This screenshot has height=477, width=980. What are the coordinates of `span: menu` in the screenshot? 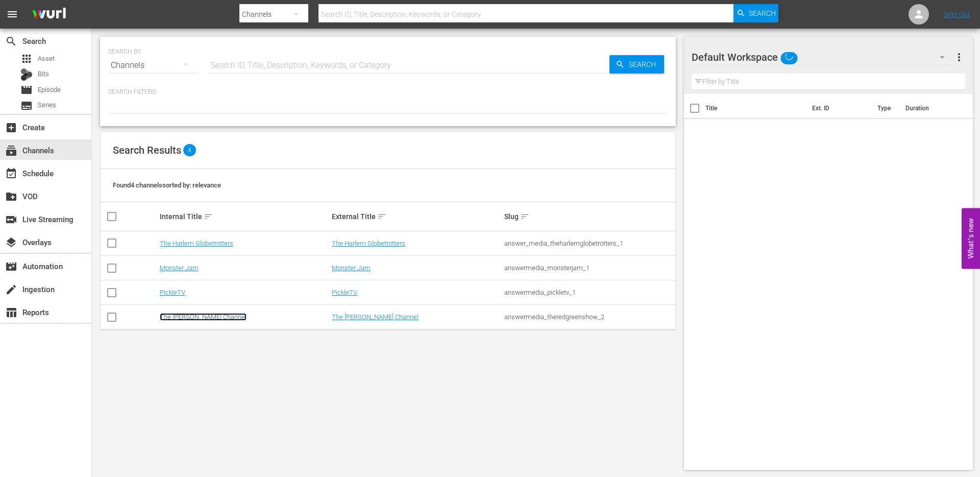 It's located at (12, 14).